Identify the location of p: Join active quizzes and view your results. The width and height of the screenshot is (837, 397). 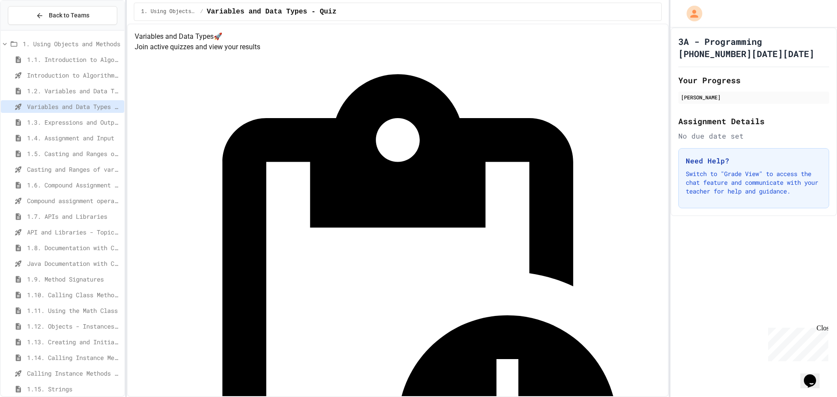
(398, 47).